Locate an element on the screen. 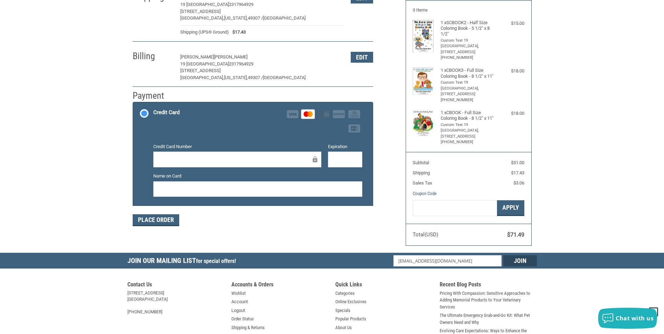 This screenshot has width=664, height=334. a: Logout is located at coordinates (238, 311).